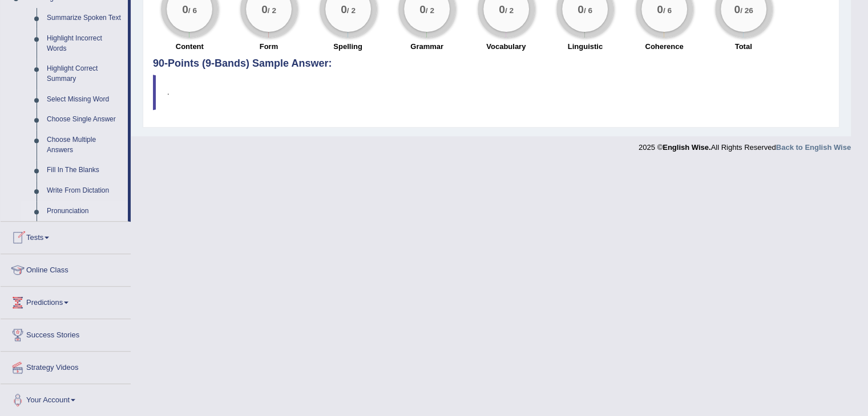  Describe the element at coordinates (663, 46) in the screenshot. I see `label: Coherence` at that location.